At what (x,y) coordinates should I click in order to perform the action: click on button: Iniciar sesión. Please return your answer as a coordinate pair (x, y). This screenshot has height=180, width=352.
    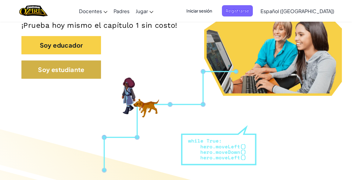
    Looking at the image, I should click on (199, 11).